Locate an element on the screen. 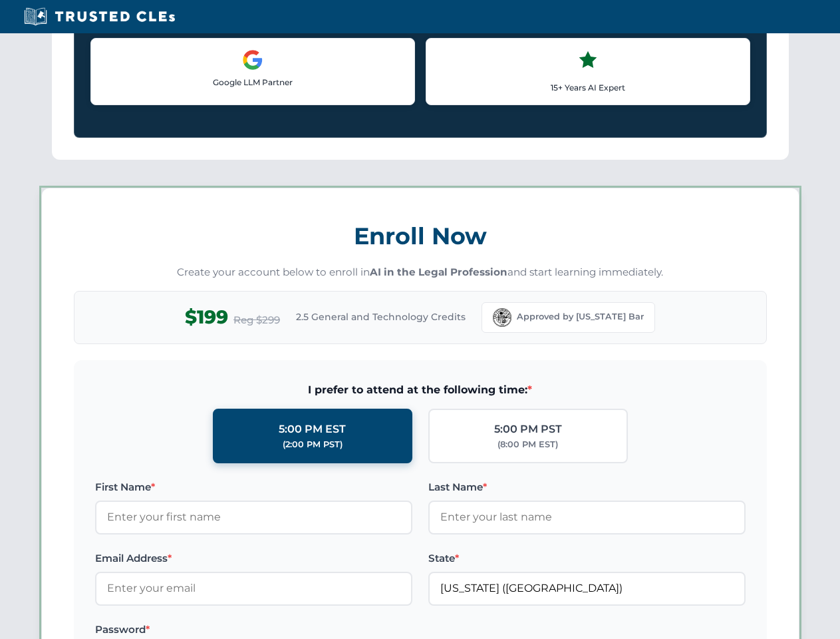 This screenshot has width=840, height=639. p: Google LLM Partner is located at coordinates (252, 82).